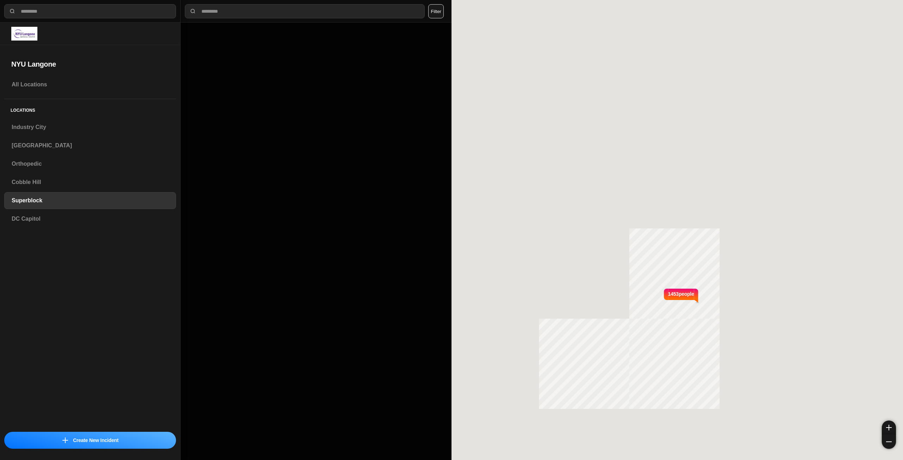  Describe the element at coordinates (90, 127) in the screenshot. I see `h3: Industry City` at that location.